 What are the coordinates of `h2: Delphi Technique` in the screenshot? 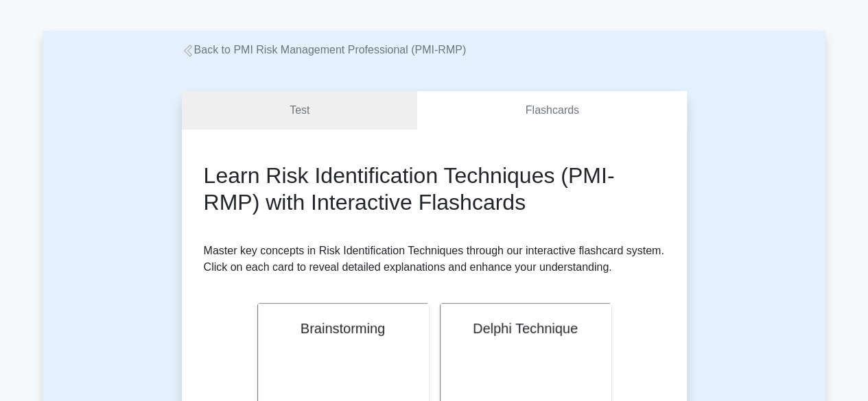 It's located at (525, 328).